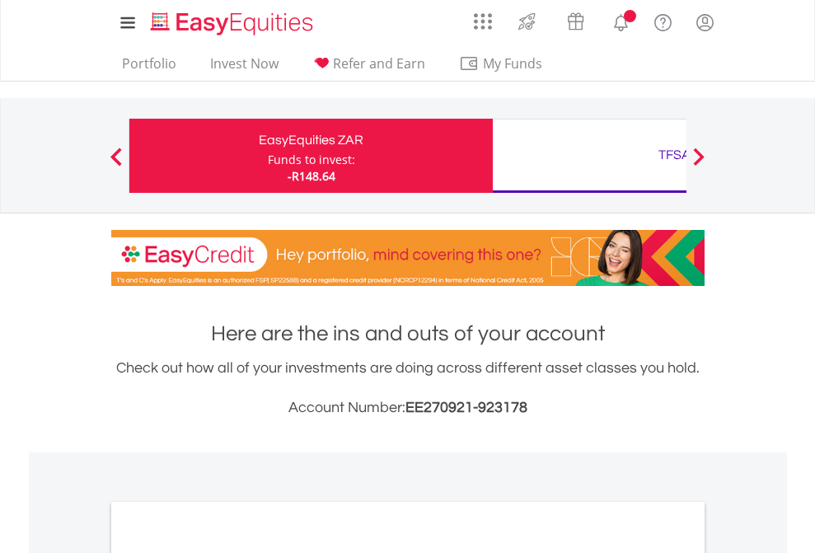  What do you see at coordinates (526, 21) in the screenshot?
I see `img: thrive-v2.svg` at bounding box center [526, 21].